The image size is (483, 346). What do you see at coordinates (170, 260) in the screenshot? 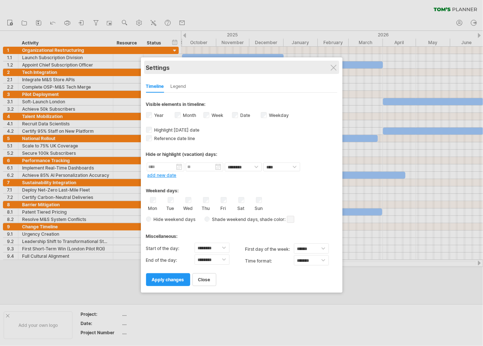
I see `label: End of the day:` at bounding box center [170, 260].